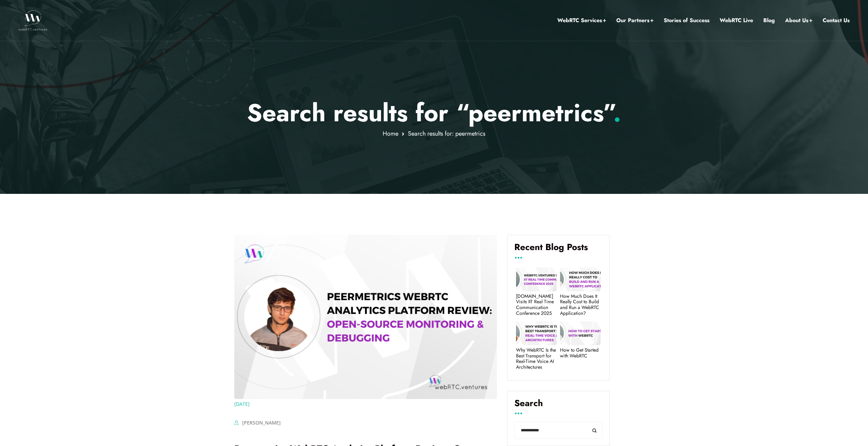 Image resolution: width=868 pixels, height=446 pixels. I want to click on a: Blog, so click(769, 21).